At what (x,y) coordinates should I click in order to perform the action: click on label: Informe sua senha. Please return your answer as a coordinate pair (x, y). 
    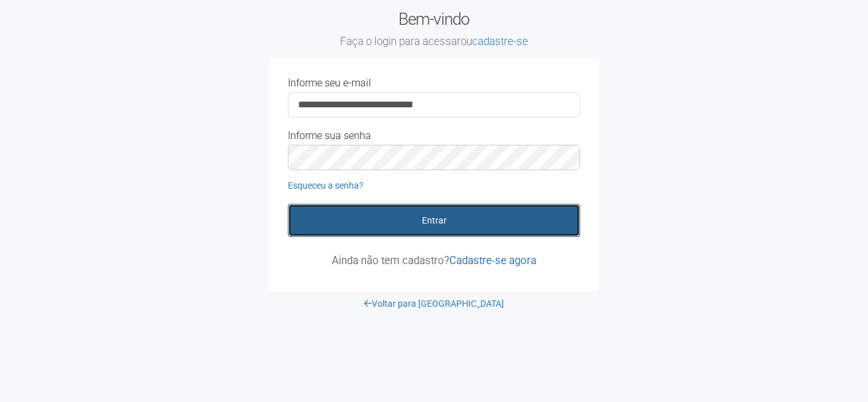
    Looking at the image, I should click on (329, 136).